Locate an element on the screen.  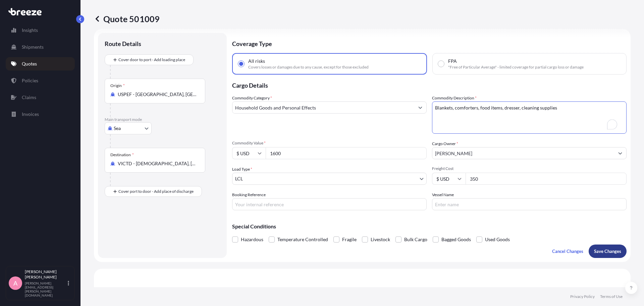
p: Route Details is located at coordinates (123, 43).